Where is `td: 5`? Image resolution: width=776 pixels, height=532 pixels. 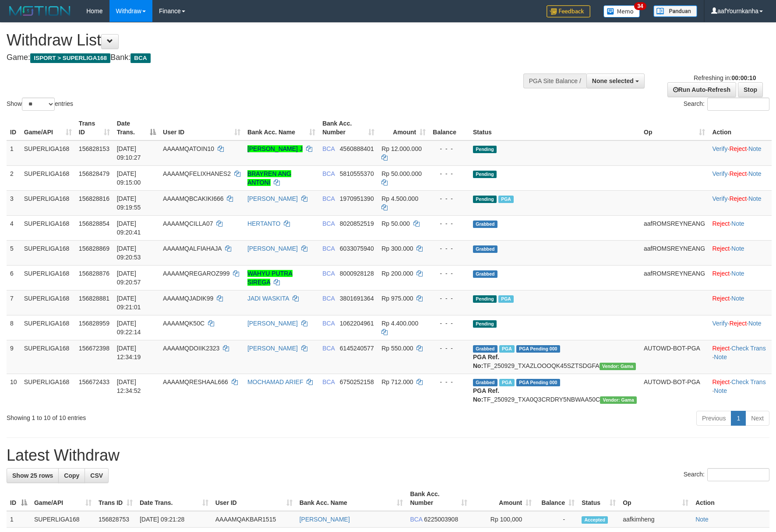 td: 5 is located at coordinates (13, 252).